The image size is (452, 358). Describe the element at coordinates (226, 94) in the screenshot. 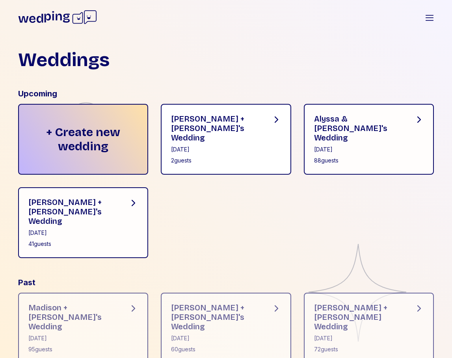

I see `div: Upcoming` at that location.